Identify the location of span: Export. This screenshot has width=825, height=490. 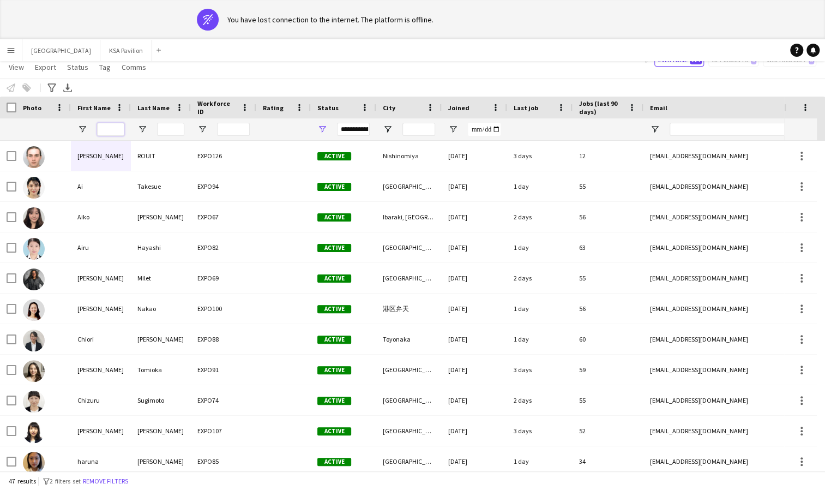
(45, 67).